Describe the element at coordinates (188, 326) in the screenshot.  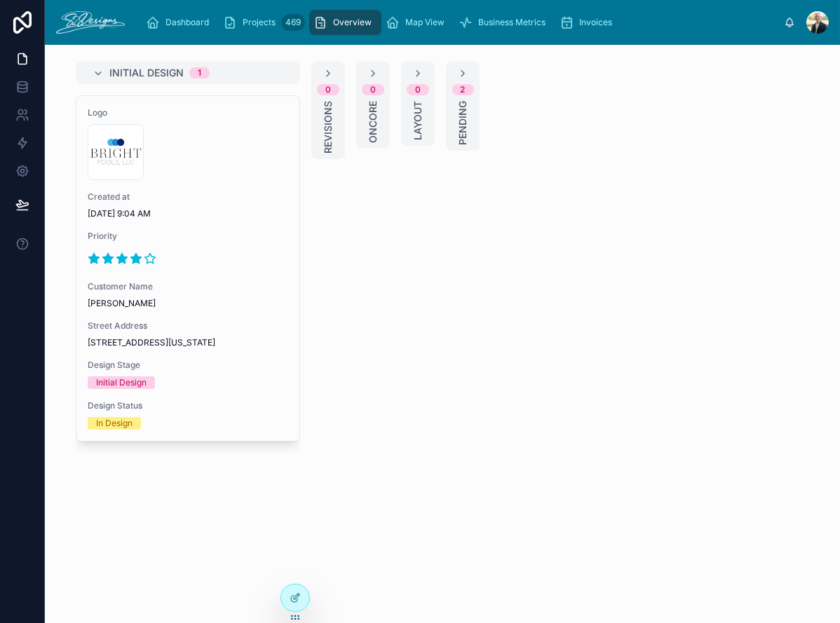
I see `span: Street Address` at that location.